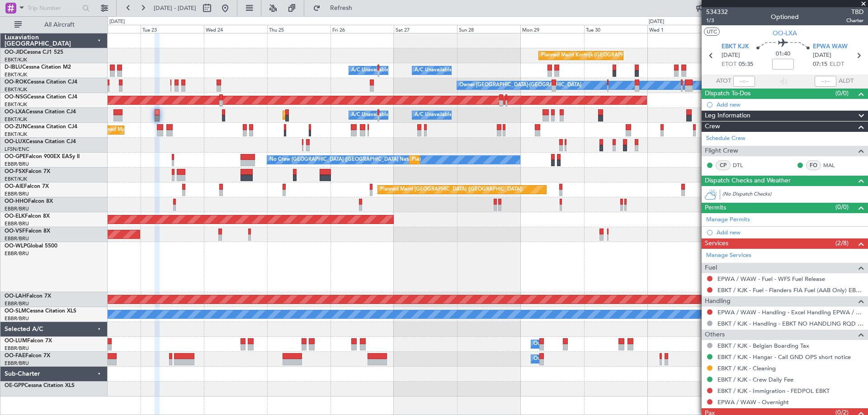 Image resolution: width=868 pixels, height=415 pixels. Describe the element at coordinates (27, 186) in the screenshot. I see `a: OO-AIEFalcon 7X` at that location.